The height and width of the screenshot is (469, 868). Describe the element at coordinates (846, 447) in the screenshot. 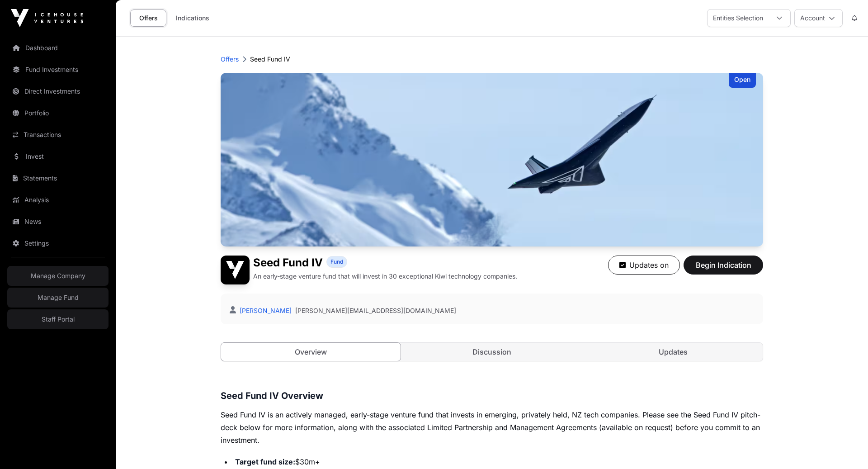

I see `div: Chat Widget` at that location.